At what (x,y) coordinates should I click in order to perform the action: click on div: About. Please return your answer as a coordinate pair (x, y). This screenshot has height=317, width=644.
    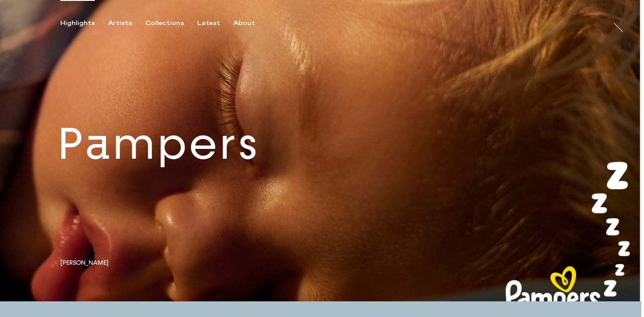
    Looking at the image, I should click on (244, 23).